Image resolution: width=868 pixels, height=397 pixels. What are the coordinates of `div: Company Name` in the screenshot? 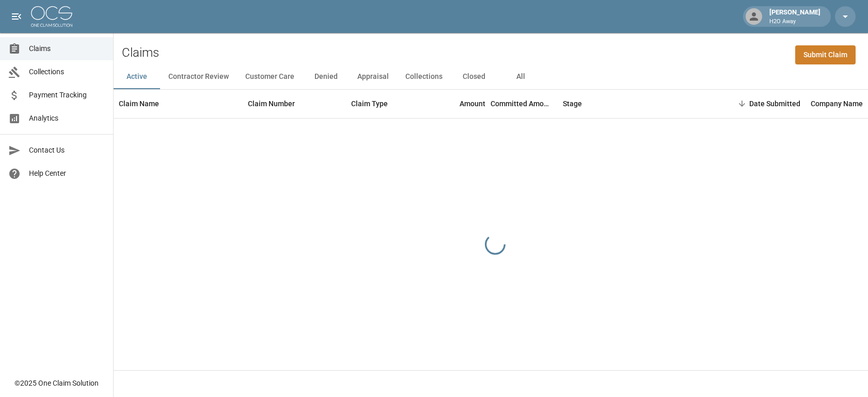 It's located at (836, 104).